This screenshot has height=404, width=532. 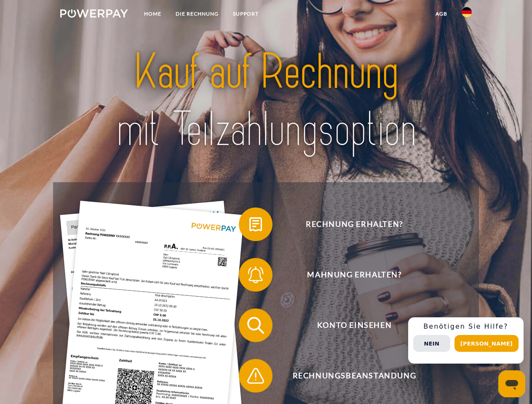 I want to click on button: Rechnung erhalten?, so click(x=349, y=224).